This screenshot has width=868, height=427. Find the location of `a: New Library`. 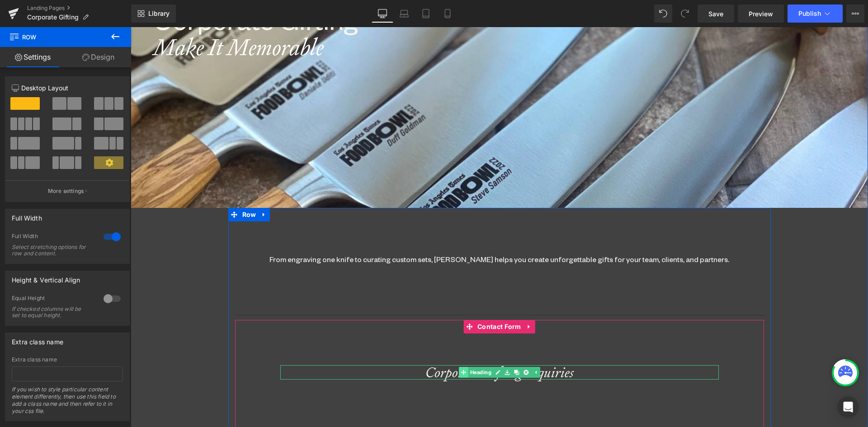

a: New Library is located at coordinates (153, 14).